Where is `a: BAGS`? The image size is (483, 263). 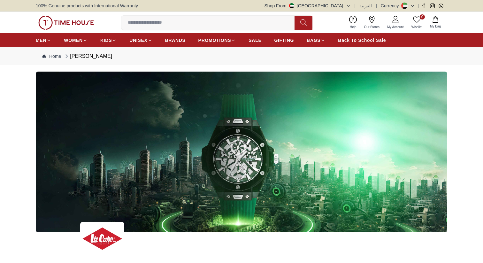
a: BAGS is located at coordinates (316, 40).